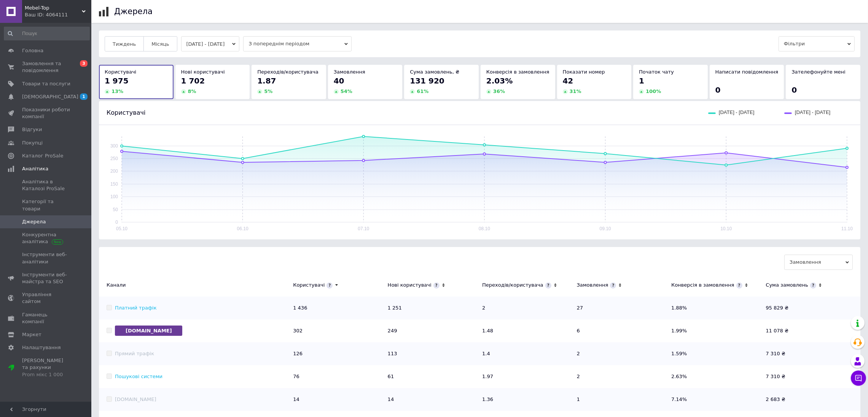  I want to click on td: 2.63%, so click(718, 376).